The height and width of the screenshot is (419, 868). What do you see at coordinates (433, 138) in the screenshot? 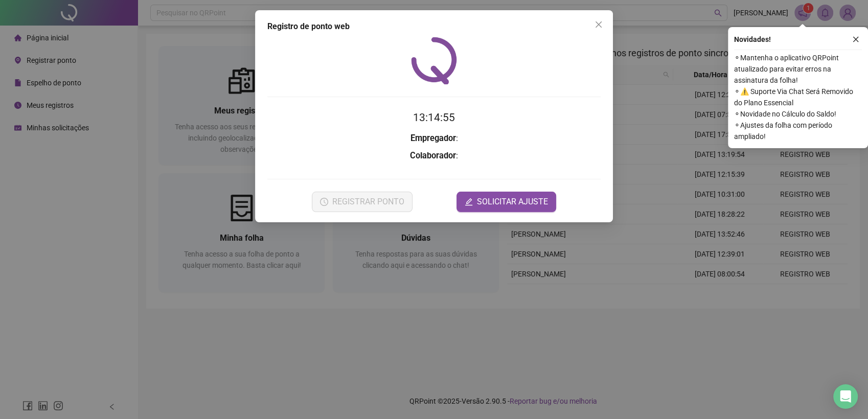
I see `strong: Empregador` at bounding box center [433, 138].